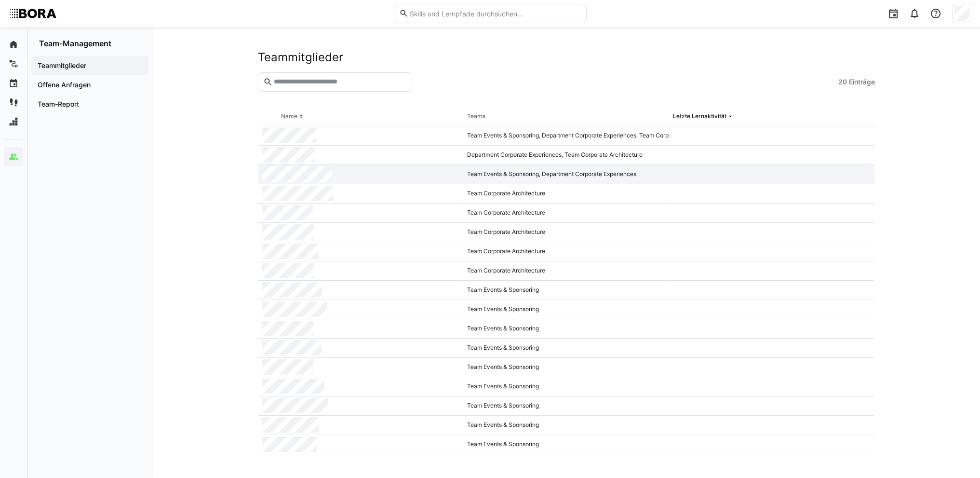 The image size is (980, 478). Describe the element at coordinates (566, 175) in the screenshot. I see `div: Team Events & Sponsoring, Department Corporate Experiences` at that location.